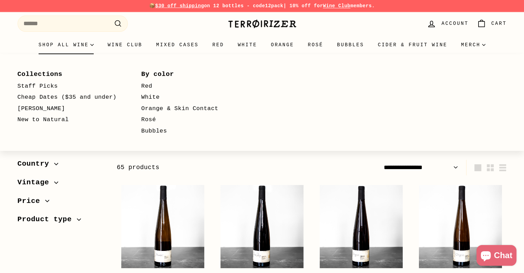 The height and width of the screenshot is (273, 524). I want to click on a: Staff Picks, so click(70, 86).